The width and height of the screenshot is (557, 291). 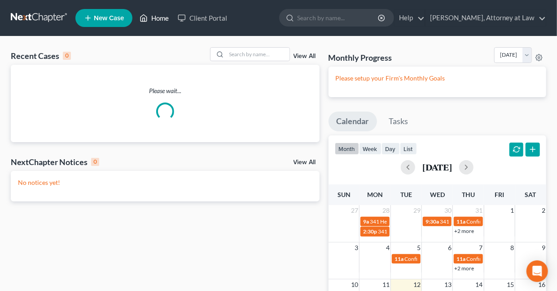 What do you see at coordinates (417, 284) in the screenshot?
I see `span: 12` at bounding box center [417, 284].